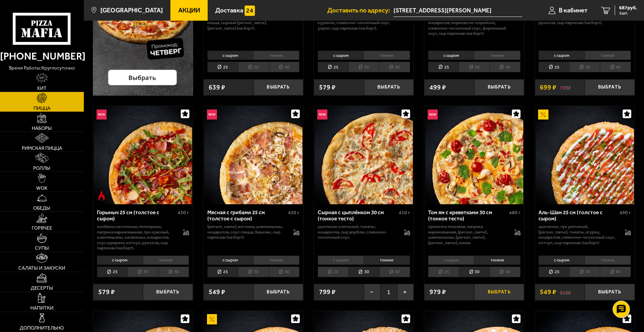  I want to click on span: Напитки, so click(42, 308).